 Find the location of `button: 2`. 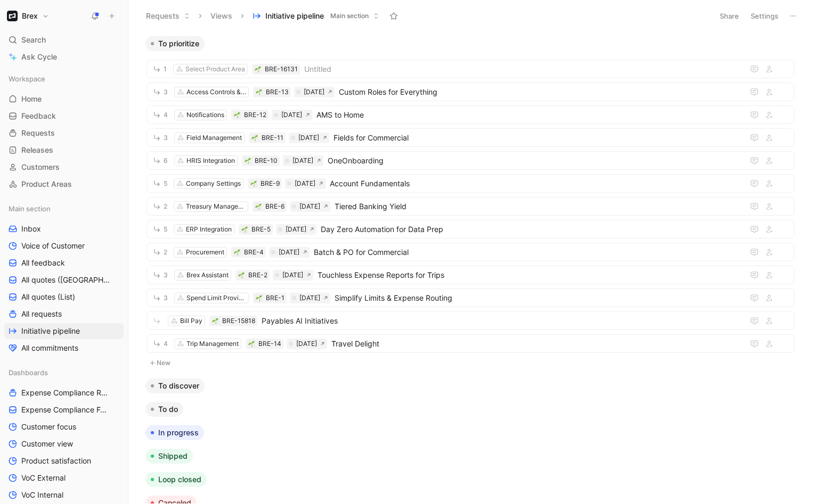

button: 2 is located at coordinates (160, 252).